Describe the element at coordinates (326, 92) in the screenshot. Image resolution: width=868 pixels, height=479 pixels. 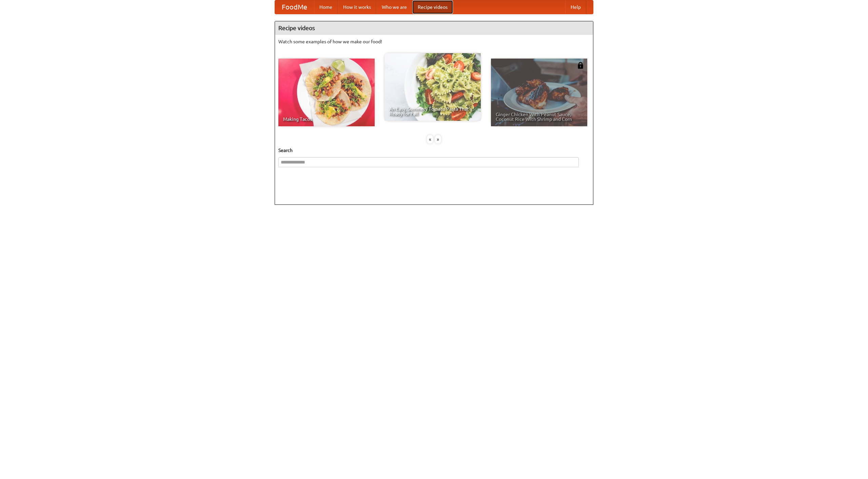
I see `a: Making Tacos` at that location.